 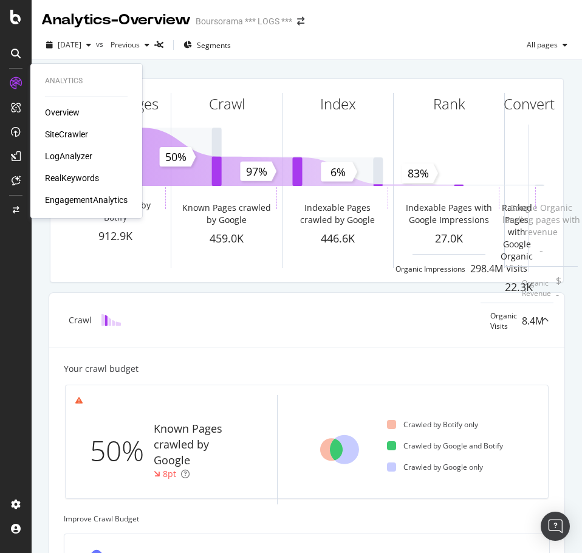 What do you see at coordinates (449, 239) in the screenshot?
I see `div: 27.0K` at bounding box center [449, 239].